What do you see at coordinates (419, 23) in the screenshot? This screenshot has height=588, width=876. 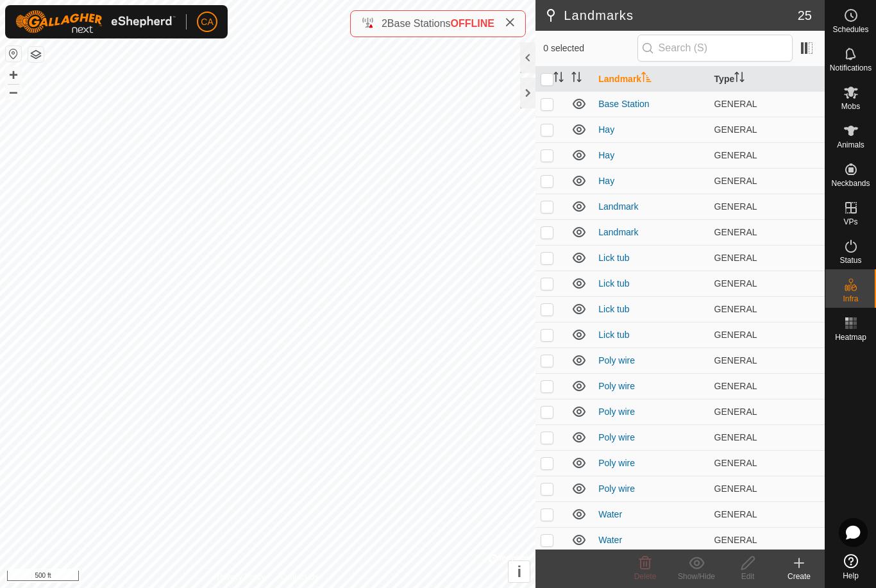 I see `span: Base Stations` at bounding box center [419, 23].